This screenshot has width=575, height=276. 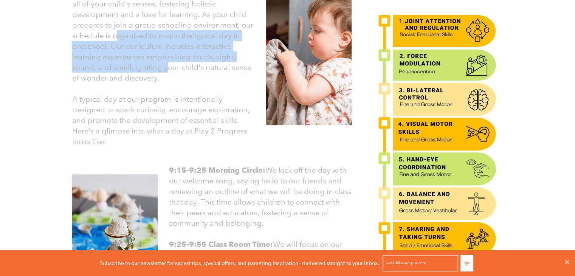 What do you see at coordinates (420, 263) in the screenshot?
I see `input: email@example.com` at bounding box center [420, 263].